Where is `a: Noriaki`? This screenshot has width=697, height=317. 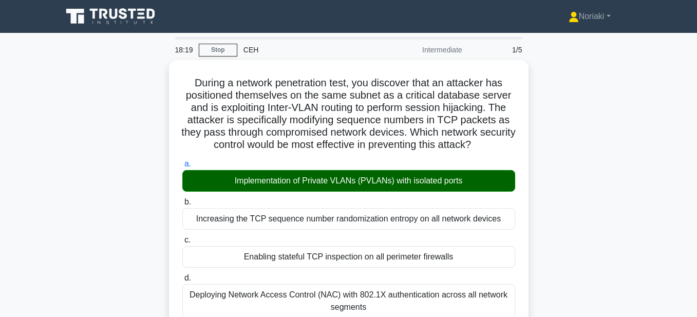 a: Noriaki is located at coordinates (590, 16).